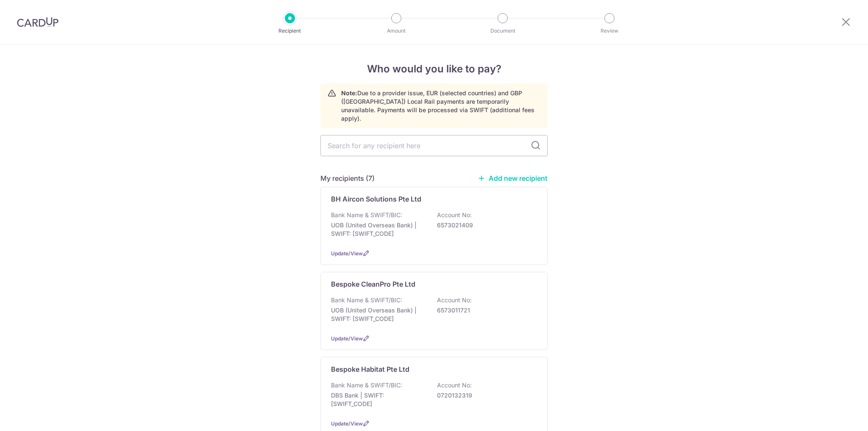 This screenshot has height=431, width=868. Describe the element at coordinates (512, 178) in the screenshot. I see `a: Add new recipient` at that location.